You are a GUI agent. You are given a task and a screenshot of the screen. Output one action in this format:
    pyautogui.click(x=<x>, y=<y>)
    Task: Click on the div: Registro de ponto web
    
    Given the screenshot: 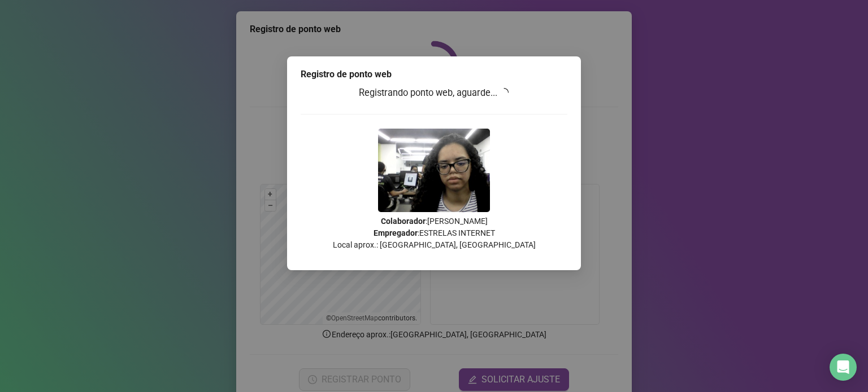 What is the action you would take?
    pyautogui.click(x=434, y=75)
    